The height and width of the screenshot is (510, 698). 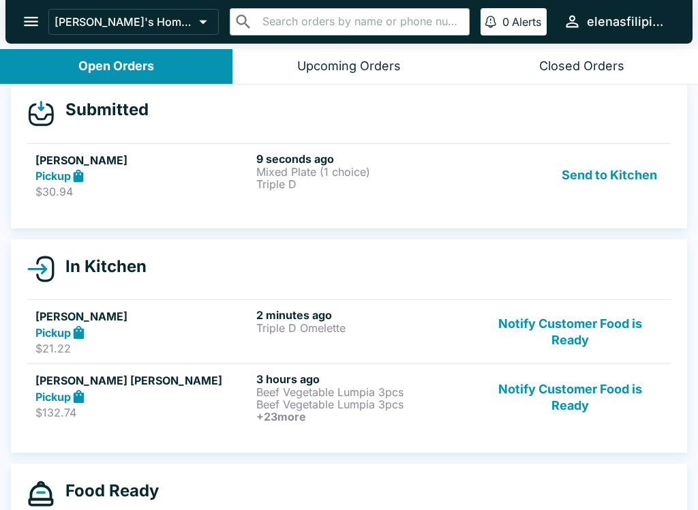 What do you see at coordinates (102, 110) in the screenshot?
I see `h4: Submitted` at bounding box center [102, 110].